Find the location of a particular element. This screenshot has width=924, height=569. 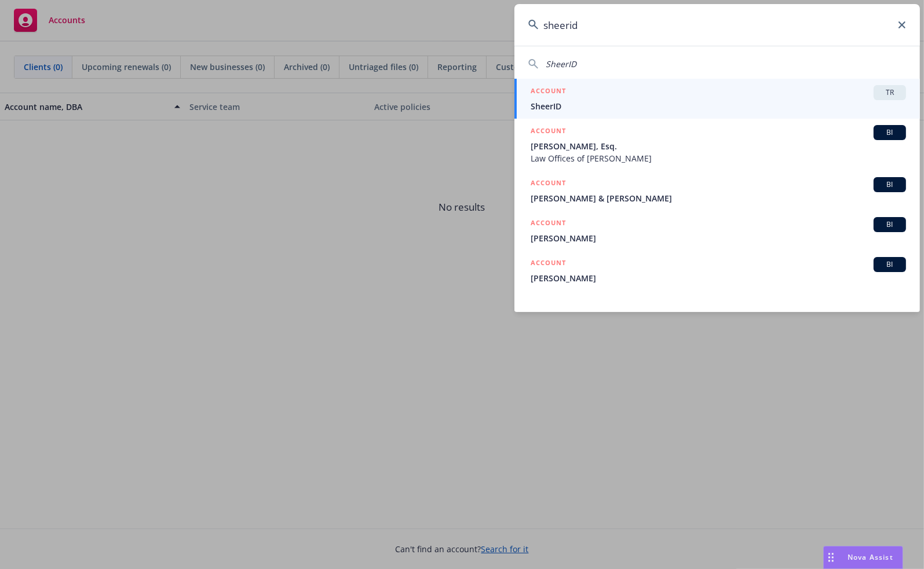

a: ACCOUNTTRSheerID is located at coordinates (717, 98).